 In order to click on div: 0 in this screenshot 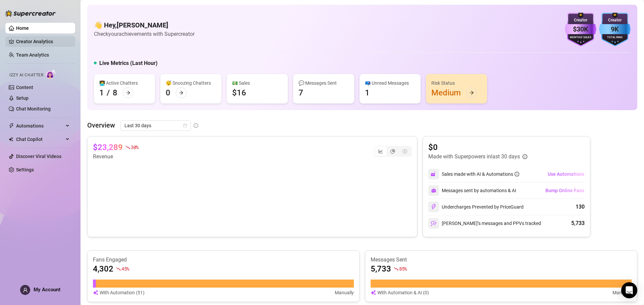, I will do `click(168, 93)`.